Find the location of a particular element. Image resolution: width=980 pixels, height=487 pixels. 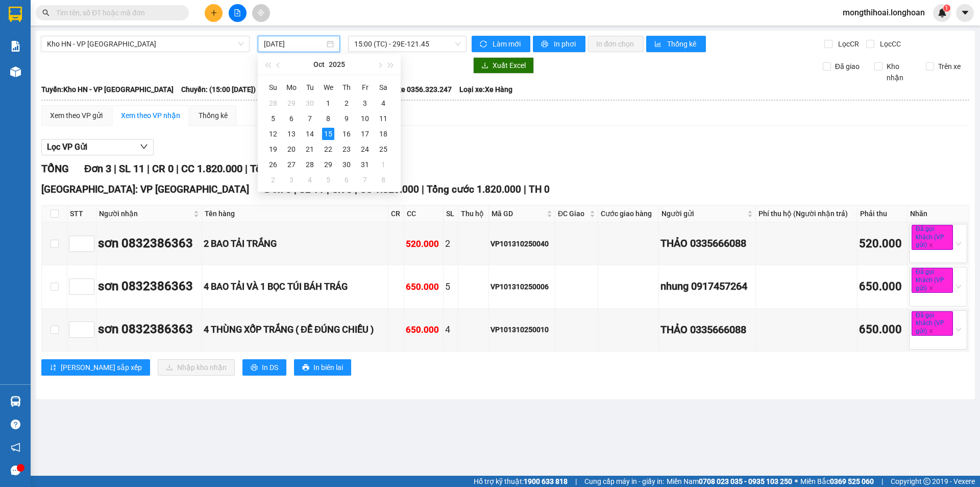

button: syncLàm mới is located at coordinates (501, 44).